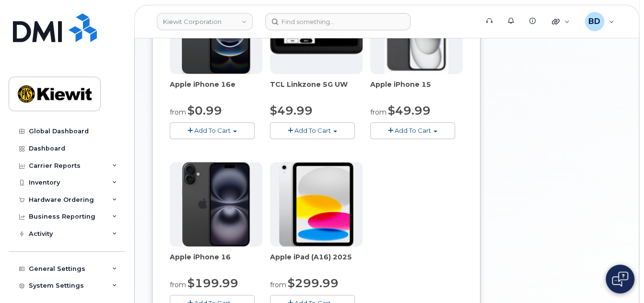 The image size is (644, 303). What do you see at coordinates (416, 89) in the screenshot?
I see `div: Apple iPhone 15` at bounding box center [416, 89].